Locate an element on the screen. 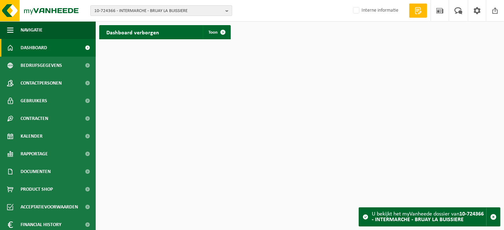 The height and width of the screenshot is (230, 504). span: Navigatie is located at coordinates (32, 30).